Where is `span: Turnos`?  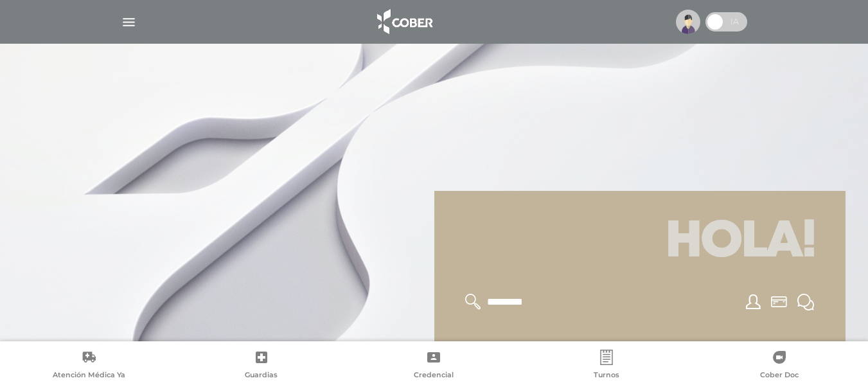
span: Turnos is located at coordinates (606, 376).